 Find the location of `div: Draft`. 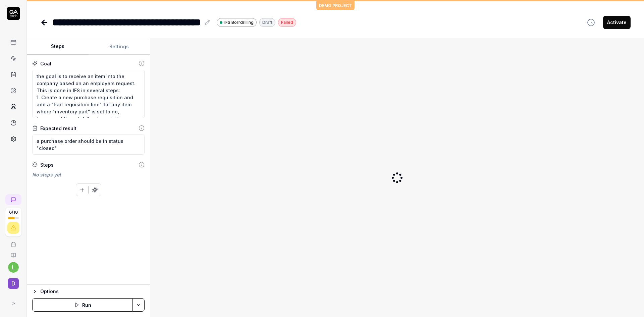

div: Draft is located at coordinates (267, 22).